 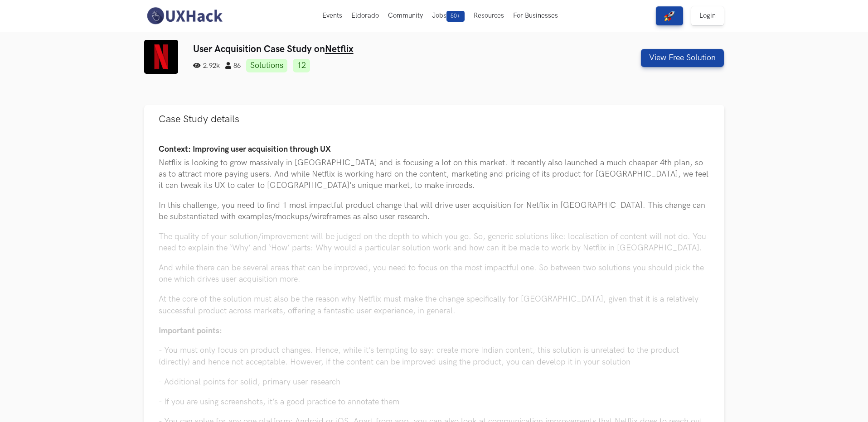 What do you see at coordinates (669, 16) in the screenshot?
I see `img: rocket` at bounding box center [669, 16].